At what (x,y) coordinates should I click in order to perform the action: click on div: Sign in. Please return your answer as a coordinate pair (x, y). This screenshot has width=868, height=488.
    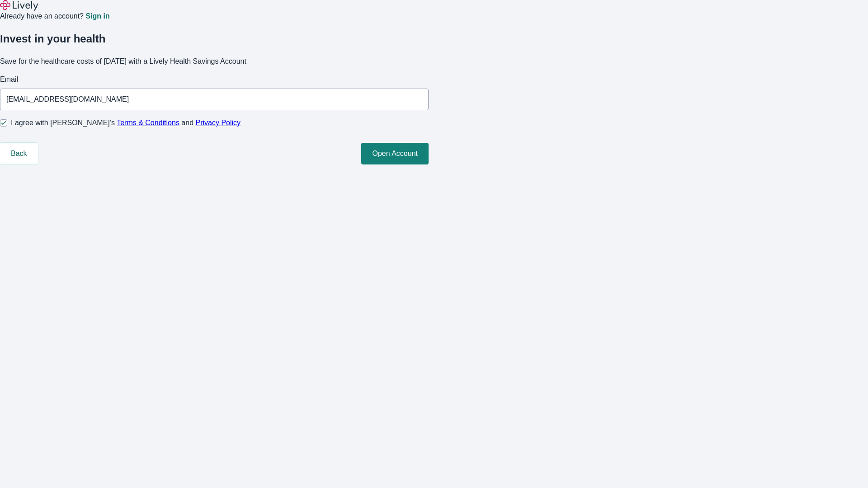
    Looking at the image, I should click on (97, 16).